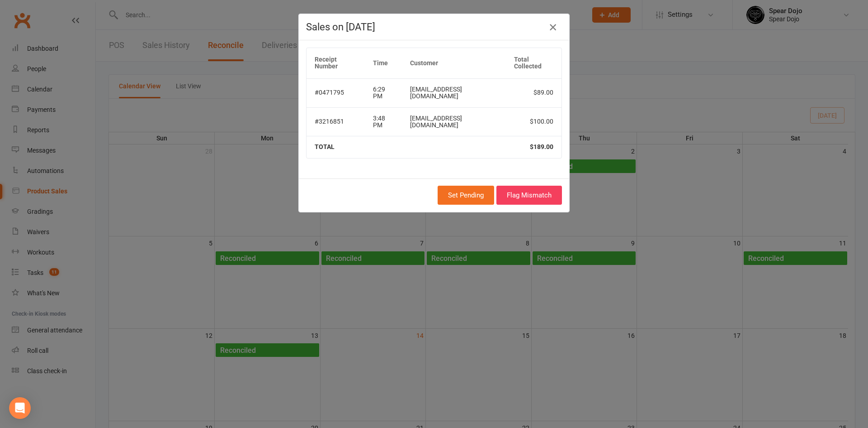 The height and width of the screenshot is (428, 868). What do you see at coordinates (534, 122) in the screenshot?
I see `td: $100.00` at bounding box center [534, 122].